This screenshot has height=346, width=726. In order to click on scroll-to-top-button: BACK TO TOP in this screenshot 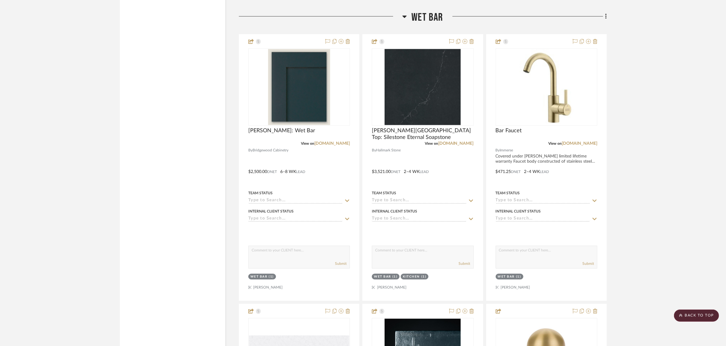, I will do `click(697, 316)`.